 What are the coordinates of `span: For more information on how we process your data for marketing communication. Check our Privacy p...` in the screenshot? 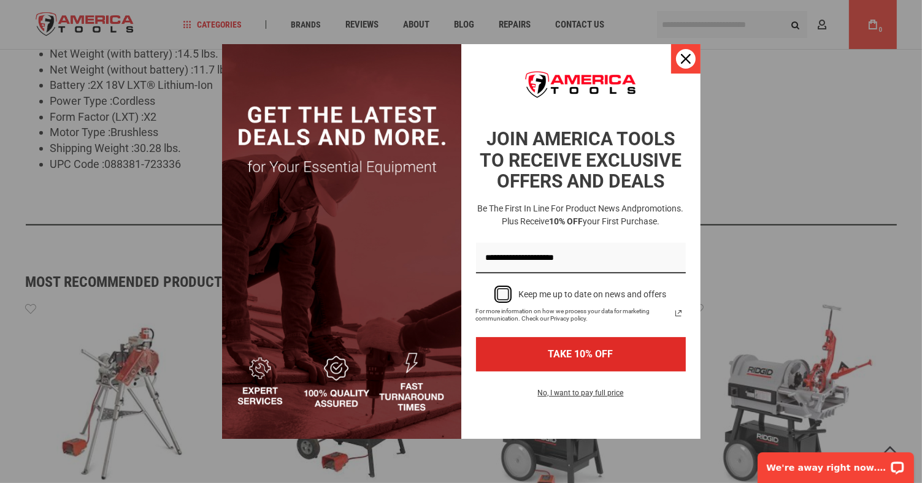 It's located at (573, 315).